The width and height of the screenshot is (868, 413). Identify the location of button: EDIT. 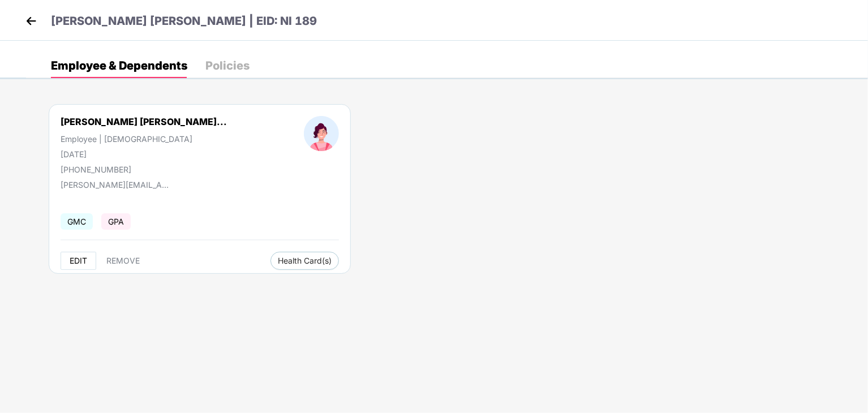
(78, 261).